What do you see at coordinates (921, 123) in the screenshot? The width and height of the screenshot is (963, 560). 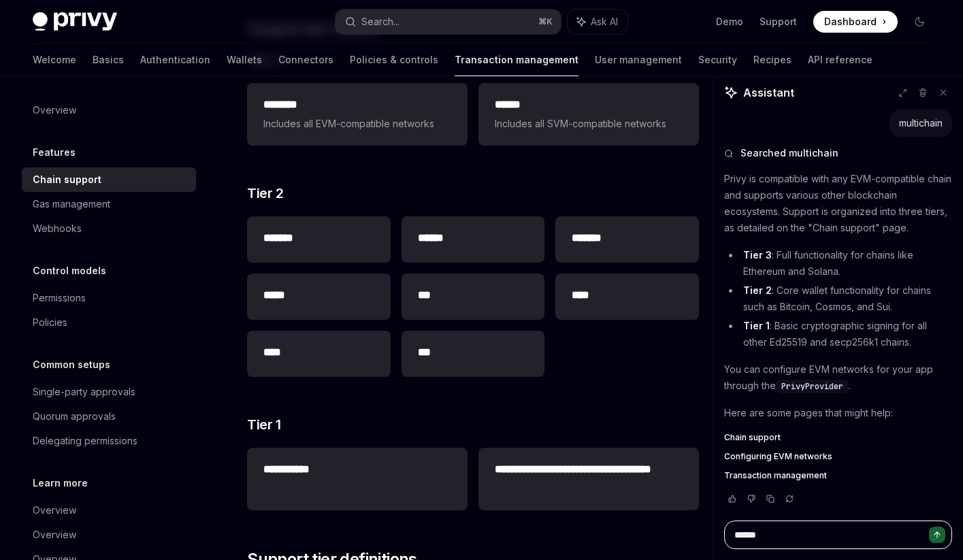 I see `div: multichain` at bounding box center [921, 123].